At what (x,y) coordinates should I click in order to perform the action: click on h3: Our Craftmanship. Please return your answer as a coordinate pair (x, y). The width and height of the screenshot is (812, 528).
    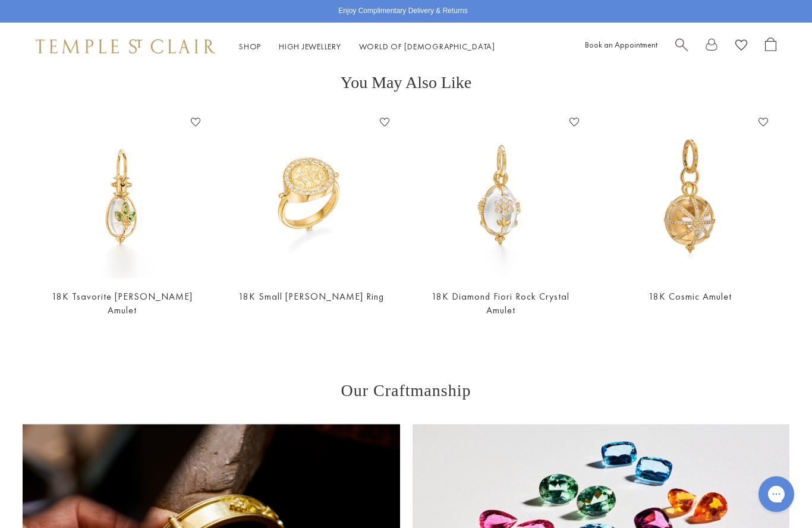
    Looking at the image, I should click on (406, 391).